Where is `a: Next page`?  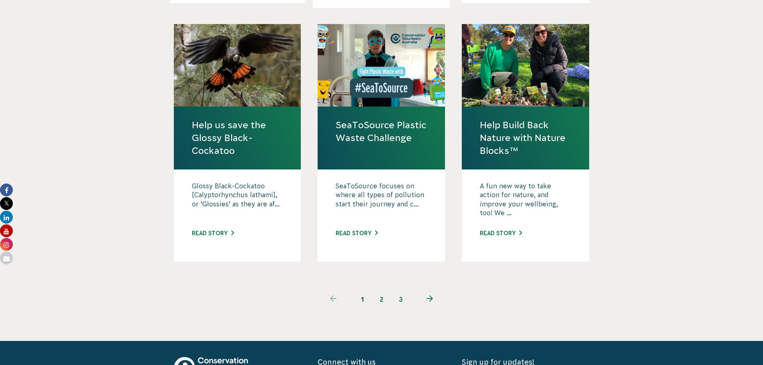
a: Next page is located at coordinates (430, 299).